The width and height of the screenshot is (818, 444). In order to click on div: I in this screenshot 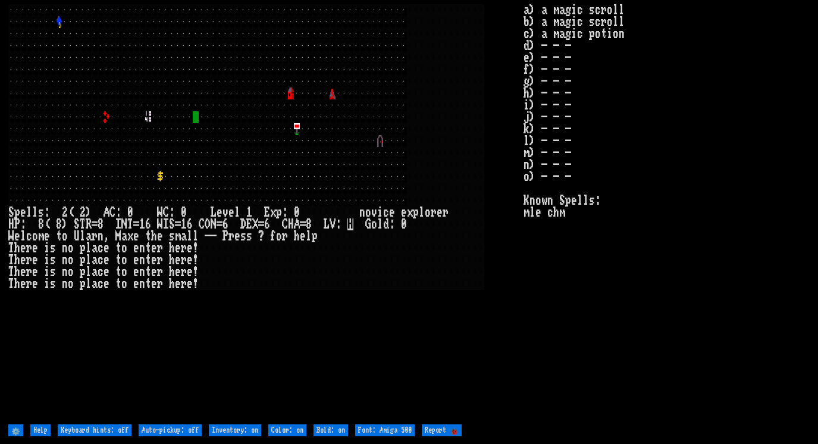, I will do `click(166, 224)`.